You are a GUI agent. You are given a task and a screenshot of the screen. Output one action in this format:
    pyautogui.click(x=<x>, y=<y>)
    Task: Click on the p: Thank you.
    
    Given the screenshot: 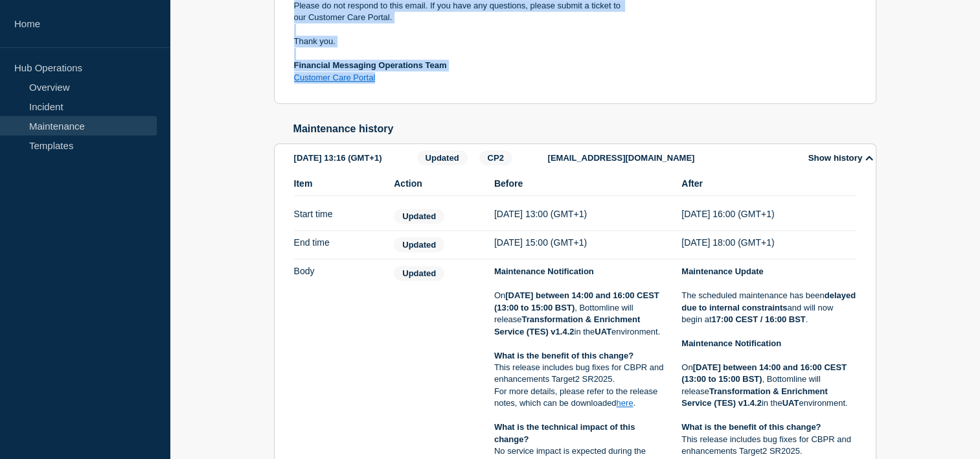 What is the action you would take?
    pyautogui.click(x=461, y=42)
    